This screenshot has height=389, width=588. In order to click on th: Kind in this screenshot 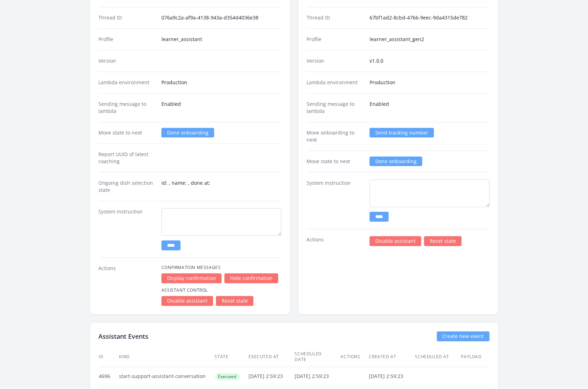, I will do `click(167, 357)`.